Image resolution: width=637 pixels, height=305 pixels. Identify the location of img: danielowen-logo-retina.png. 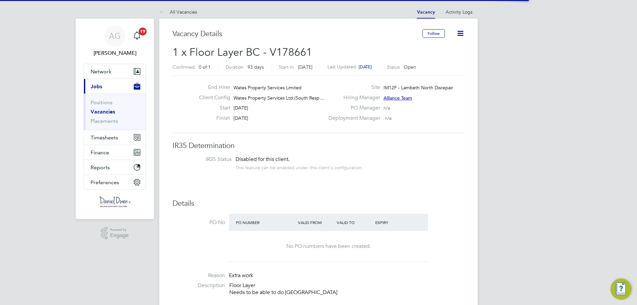
(115, 202).